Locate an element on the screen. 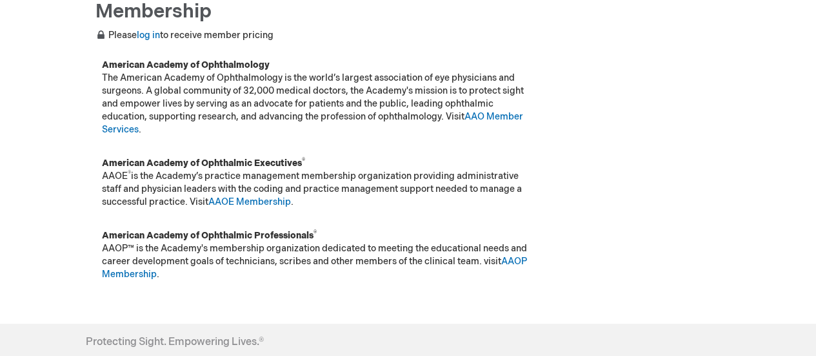  h4: Protecting Sight. Empowering Lives.® is located at coordinates (175, 342).